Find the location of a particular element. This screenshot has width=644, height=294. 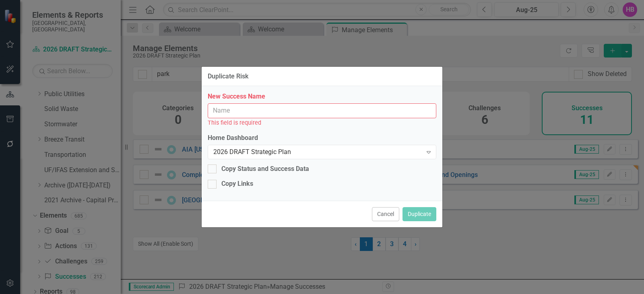

div: Duplicate Risk is located at coordinates (228, 77).